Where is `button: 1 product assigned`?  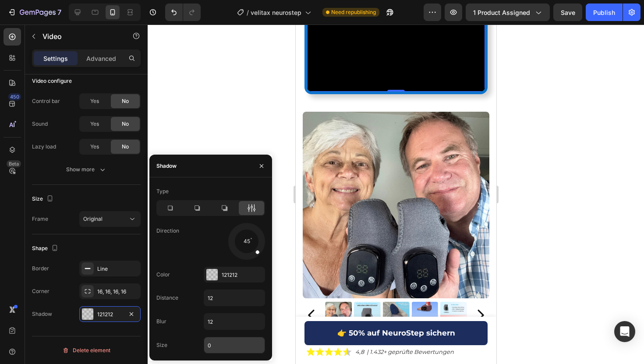 button: 1 product assigned is located at coordinates (508, 12).